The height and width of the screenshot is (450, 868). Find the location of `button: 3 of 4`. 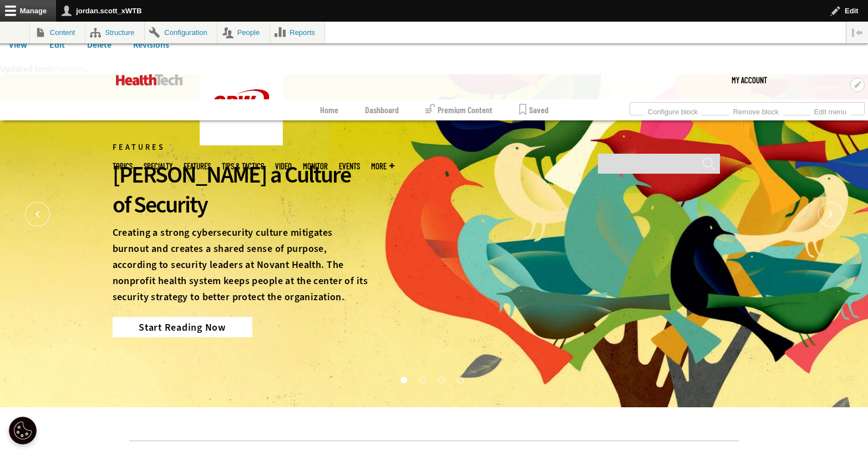

button: 3 of 4 is located at coordinates (441, 379).